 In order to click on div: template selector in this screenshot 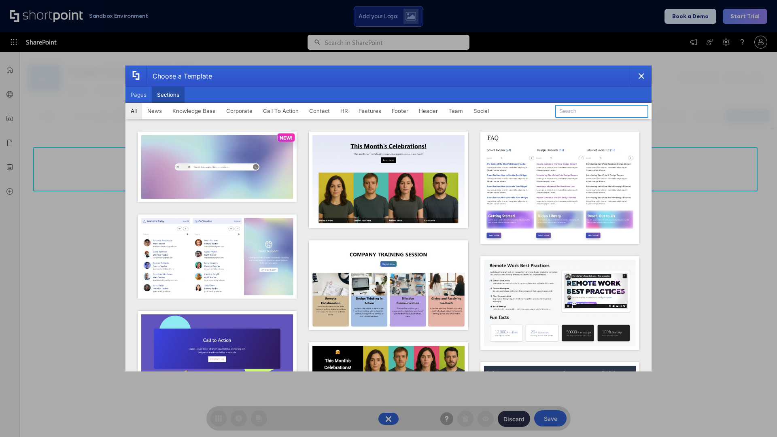, I will do `click(388, 218)`.